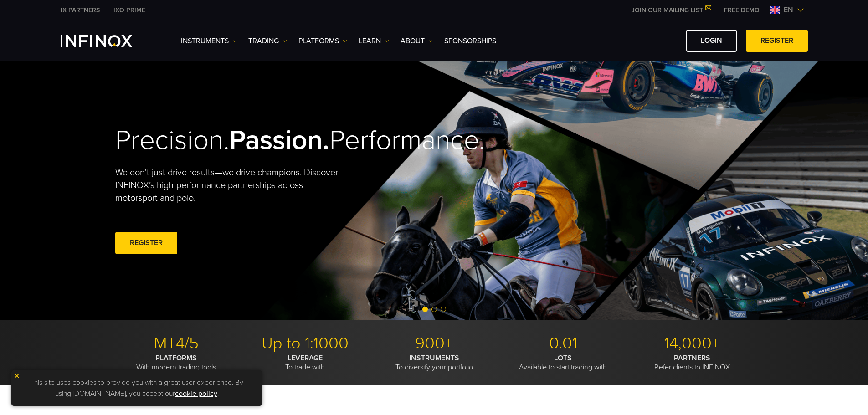  I want to click on p: Up to 1:1000, so click(305, 344).